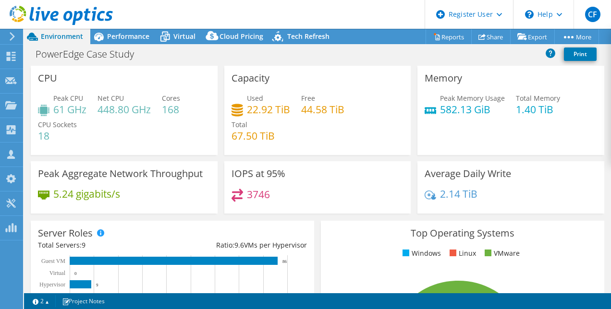 The image size is (611, 309). What do you see at coordinates (472, 110) in the screenshot?
I see `h4: 582.13 GiB` at bounding box center [472, 110].